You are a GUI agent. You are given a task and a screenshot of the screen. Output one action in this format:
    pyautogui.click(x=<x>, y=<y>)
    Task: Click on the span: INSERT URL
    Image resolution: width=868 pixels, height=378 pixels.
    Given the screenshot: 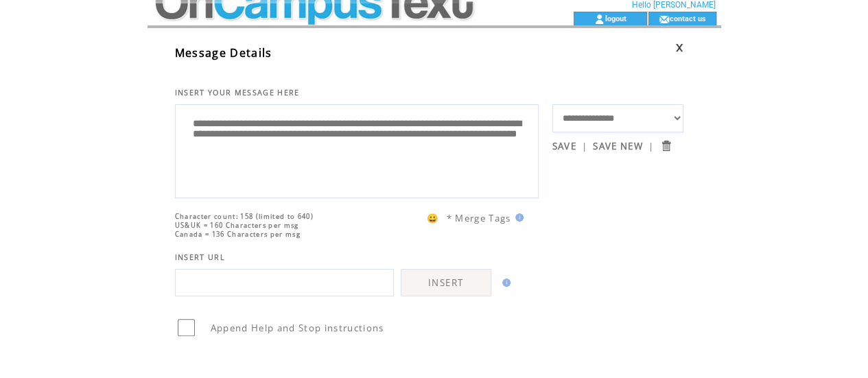 What is the action you would take?
    pyautogui.click(x=200, y=257)
    